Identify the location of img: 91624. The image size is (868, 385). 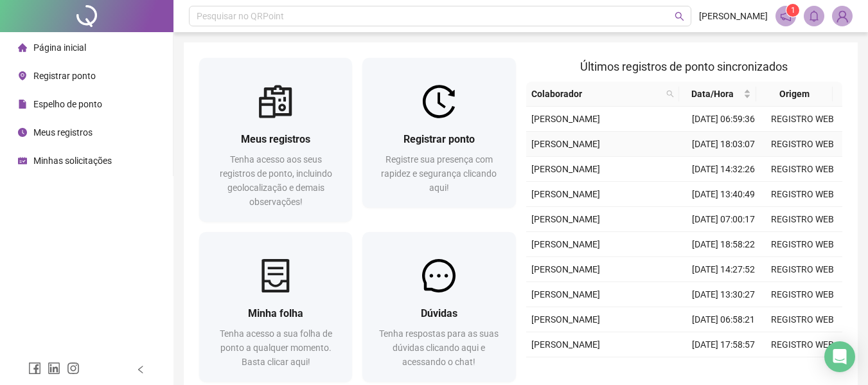
(842, 16).